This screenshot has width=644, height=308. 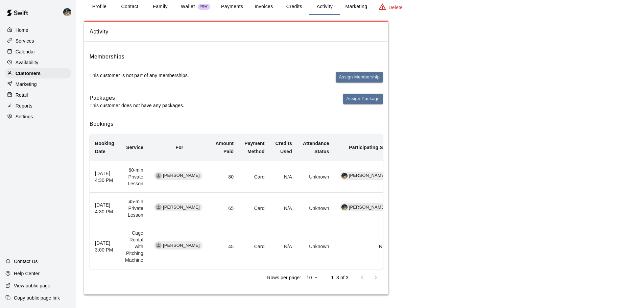 What do you see at coordinates (22, 30) in the screenshot?
I see `p: Home` at bounding box center [22, 30].